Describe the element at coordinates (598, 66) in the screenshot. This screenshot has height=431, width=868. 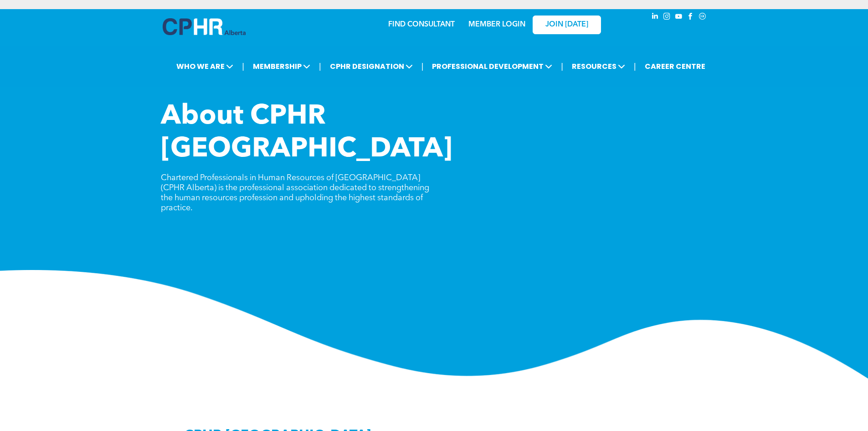
I see `span: RESOURCES` at that location.